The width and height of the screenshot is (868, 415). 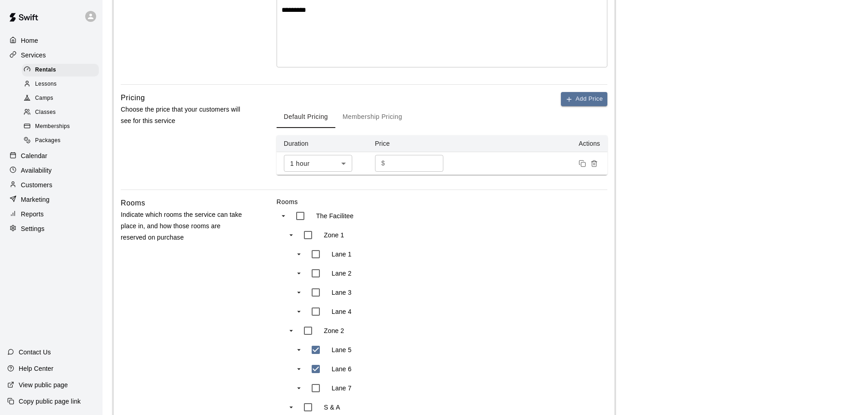 What do you see at coordinates (51, 185) in the screenshot?
I see `div: Customers` at bounding box center [51, 185].